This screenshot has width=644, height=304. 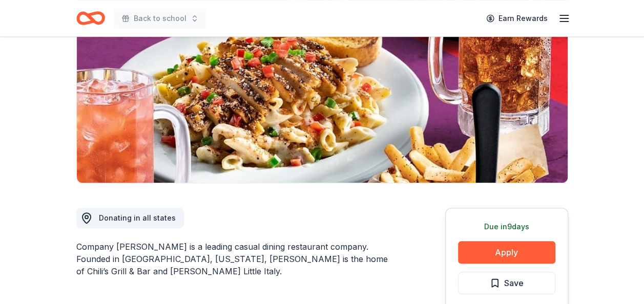 I want to click on button: Save, so click(x=507, y=283).